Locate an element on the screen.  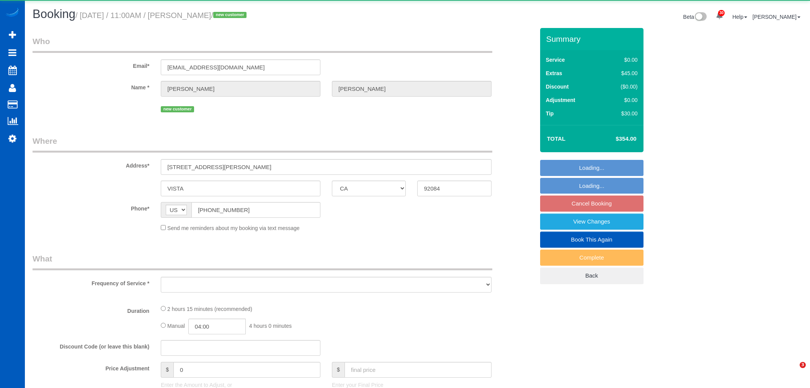
label: Discount Code (or leave this blank) is located at coordinates (91, 345).